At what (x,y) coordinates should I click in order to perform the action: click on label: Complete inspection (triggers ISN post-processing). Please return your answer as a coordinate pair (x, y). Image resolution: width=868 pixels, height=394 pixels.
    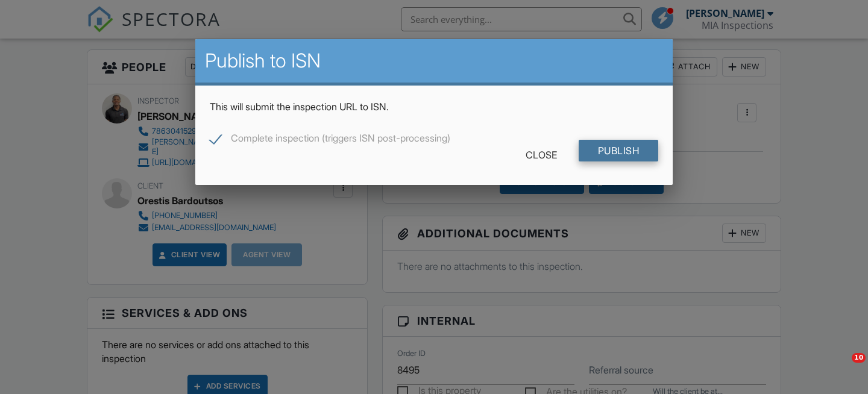
    Looking at the image, I should click on (329, 140).